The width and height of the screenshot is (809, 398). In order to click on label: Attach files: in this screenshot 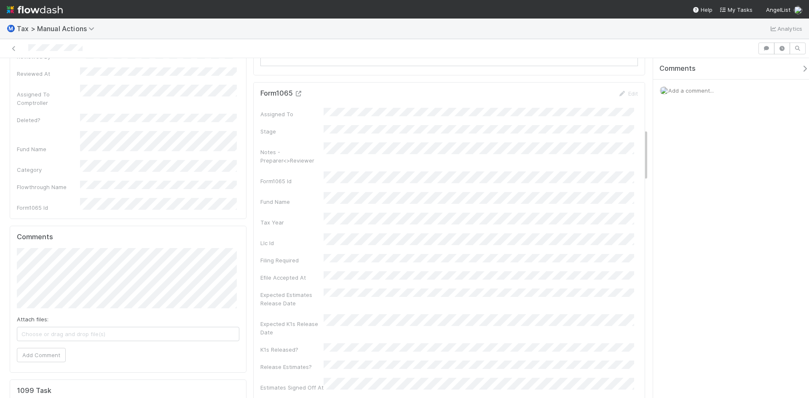, I will do `click(32, 319)`.